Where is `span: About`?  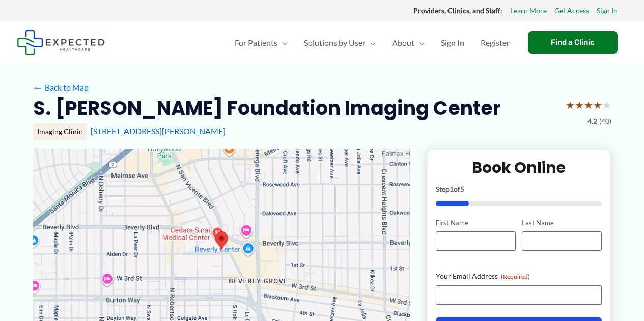 span: About is located at coordinates (403, 42).